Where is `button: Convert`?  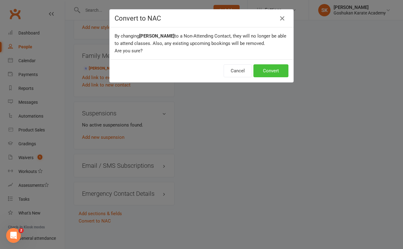
button: Convert is located at coordinates (271, 71).